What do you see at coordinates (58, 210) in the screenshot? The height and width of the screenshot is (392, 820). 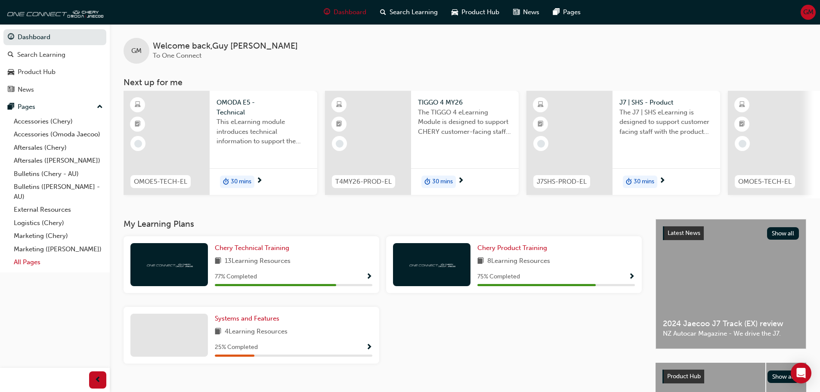 I see `a: External Resources` at bounding box center [58, 210].